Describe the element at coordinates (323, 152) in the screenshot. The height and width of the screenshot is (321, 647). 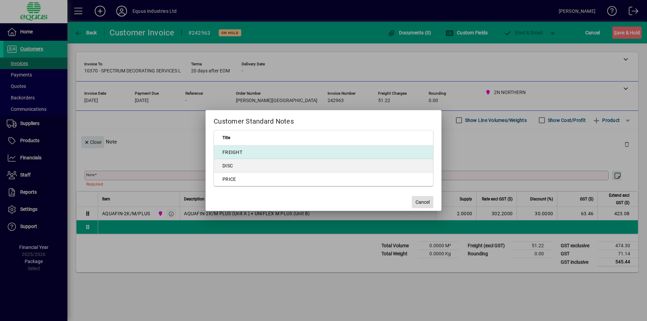
I see `td: FREIGHT` at that location.